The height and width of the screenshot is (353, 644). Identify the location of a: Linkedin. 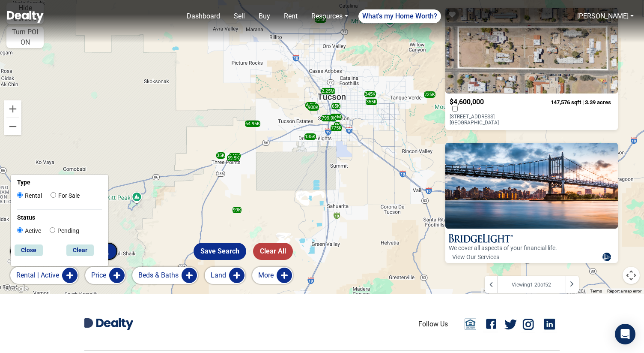
(551, 324).